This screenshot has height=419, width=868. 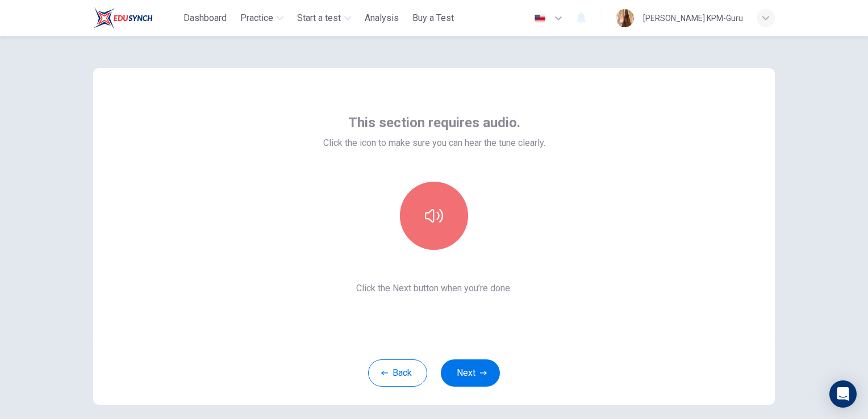 I want to click on div: Open Intercom Messenger, so click(x=843, y=394).